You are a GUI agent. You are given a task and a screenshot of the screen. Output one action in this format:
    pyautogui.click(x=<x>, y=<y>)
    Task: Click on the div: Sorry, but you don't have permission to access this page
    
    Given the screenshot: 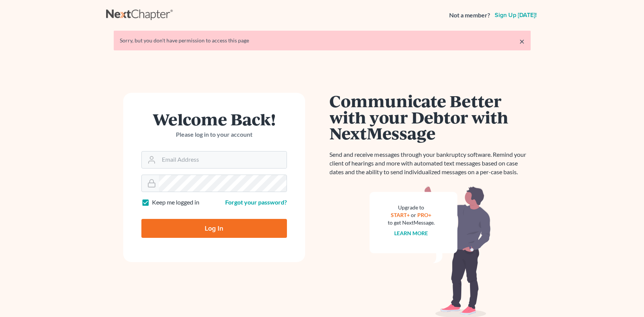 What is the action you would take?
    pyautogui.click(x=322, y=40)
    